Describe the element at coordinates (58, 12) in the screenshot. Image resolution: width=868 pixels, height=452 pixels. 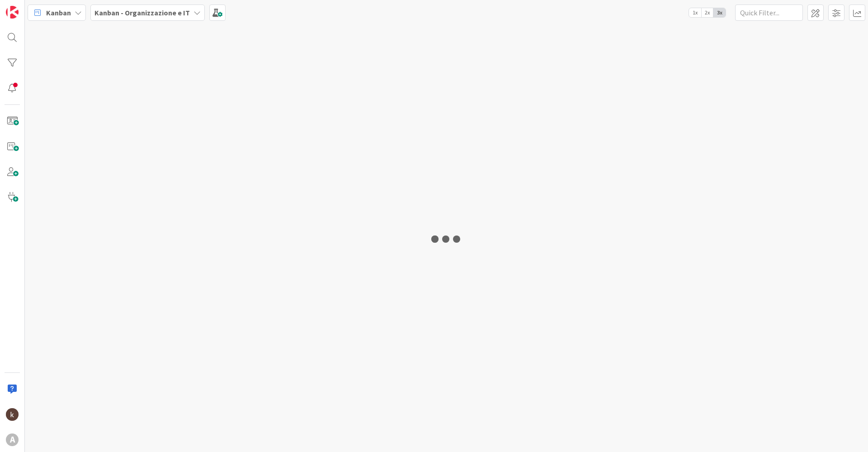
I see `span: Kanban` at that location.